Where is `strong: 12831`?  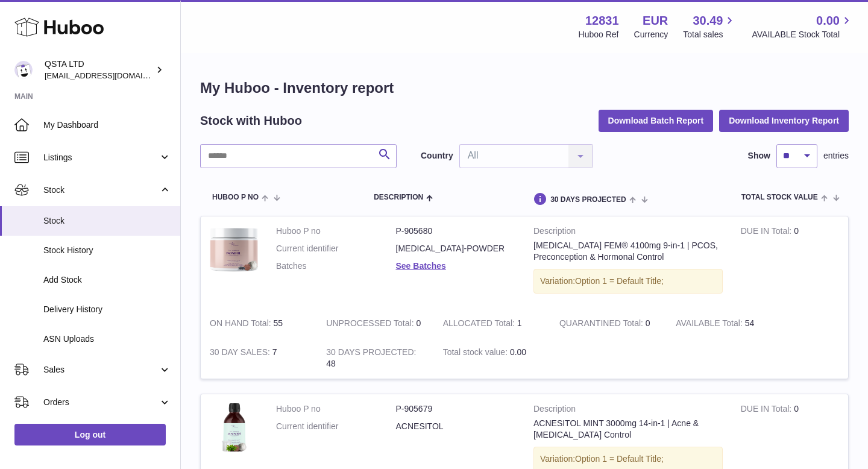 strong: 12831 is located at coordinates (602, 20).